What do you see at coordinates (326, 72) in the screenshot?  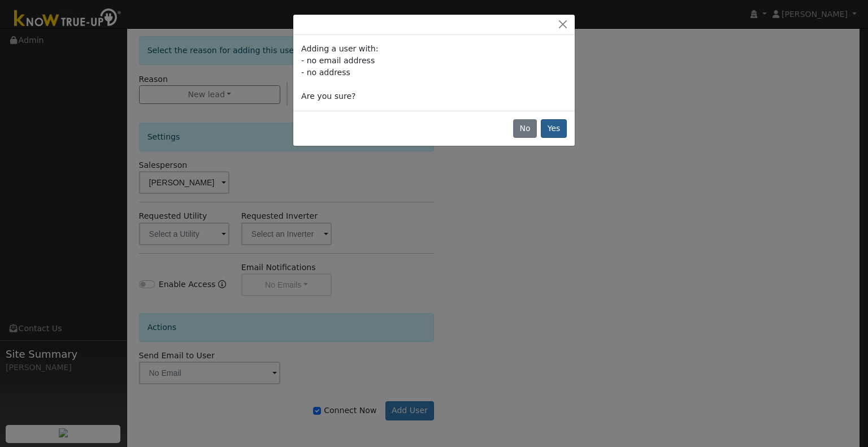 I see `span: - no address` at bounding box center [326, 72].